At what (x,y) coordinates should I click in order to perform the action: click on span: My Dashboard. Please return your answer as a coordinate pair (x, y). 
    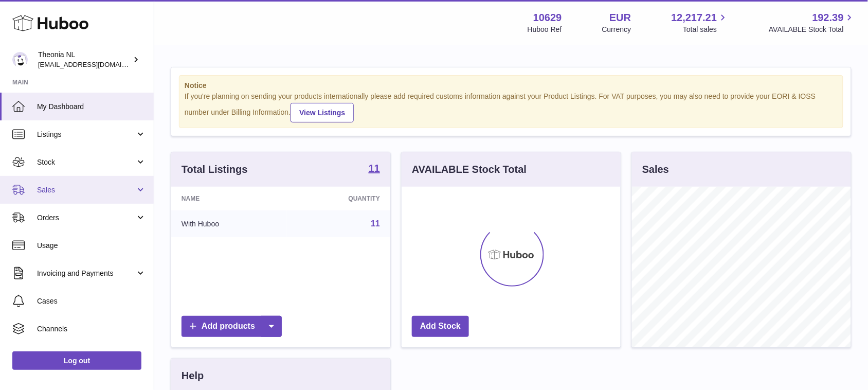
    Looking at the image, I should click on (92, 106).